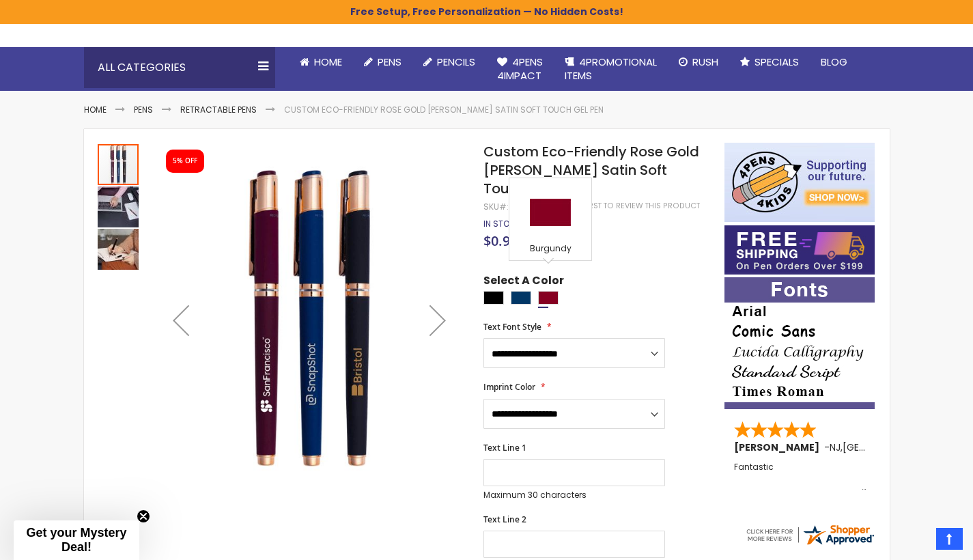 The image size is (973, 560). Describe the element at coordinates (699, 62) in the screenshot. I see `a: Rush` at that location.